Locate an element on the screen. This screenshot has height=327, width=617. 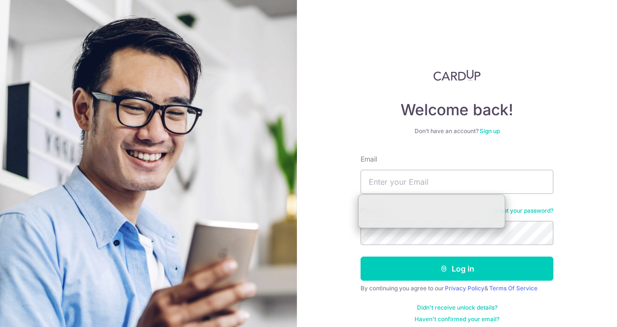
a: Didn't receive unlock details? is located at coordinates (457, 308).